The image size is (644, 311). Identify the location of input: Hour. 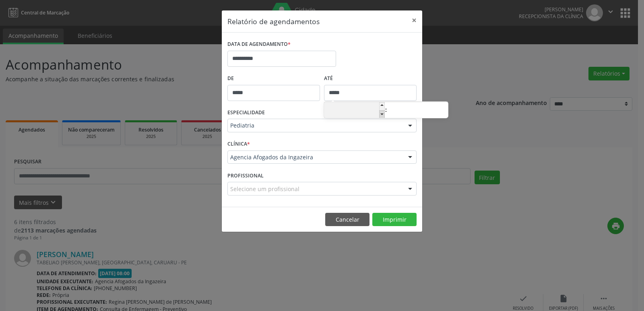
(354, 111).